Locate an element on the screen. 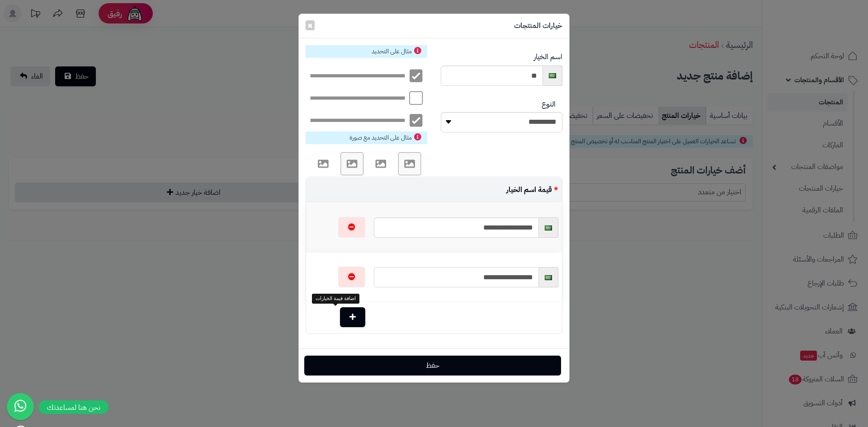 The height and width of the screenshot is (427, 868). div: اضافة قيمة الخيارات is located at coordinates (335, 299).